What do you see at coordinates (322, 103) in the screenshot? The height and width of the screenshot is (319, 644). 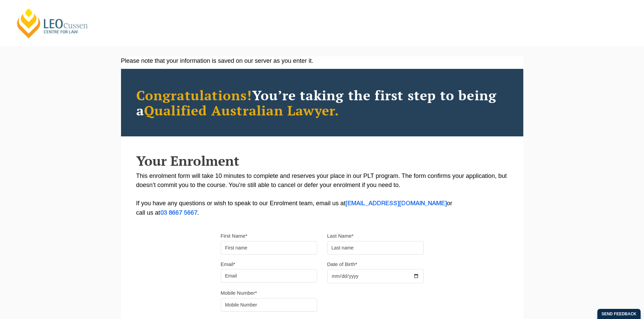 I see `h2: You’re taking the first step to being a` at bounding box center [322, 103].